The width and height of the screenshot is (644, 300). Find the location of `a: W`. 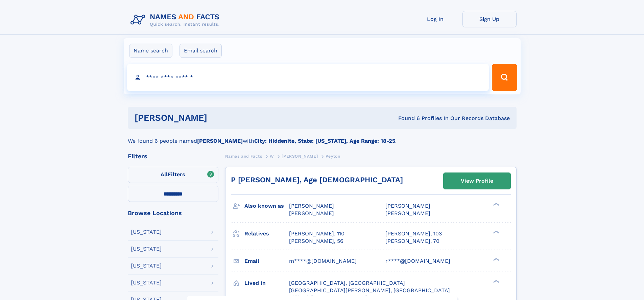

a: W is located at coordinates (272, 156).